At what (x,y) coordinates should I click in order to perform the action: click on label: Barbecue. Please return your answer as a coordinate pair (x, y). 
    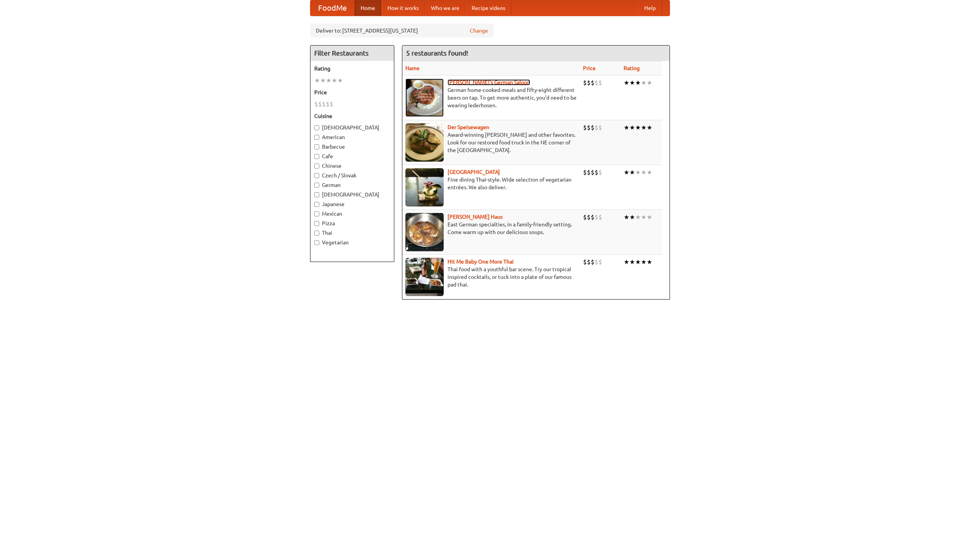
    Looking at the image, I should click on (352, 146).